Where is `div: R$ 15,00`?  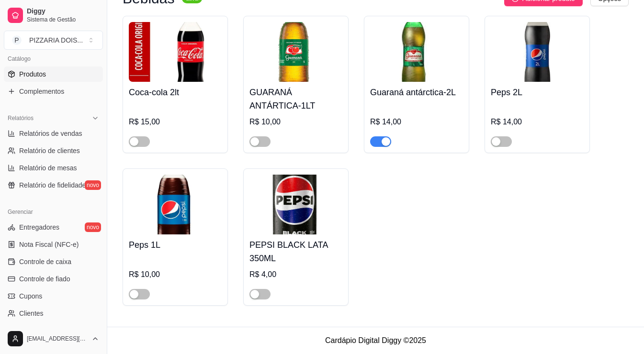 div: R$ 15,00 is located at coordinates (175, 122).